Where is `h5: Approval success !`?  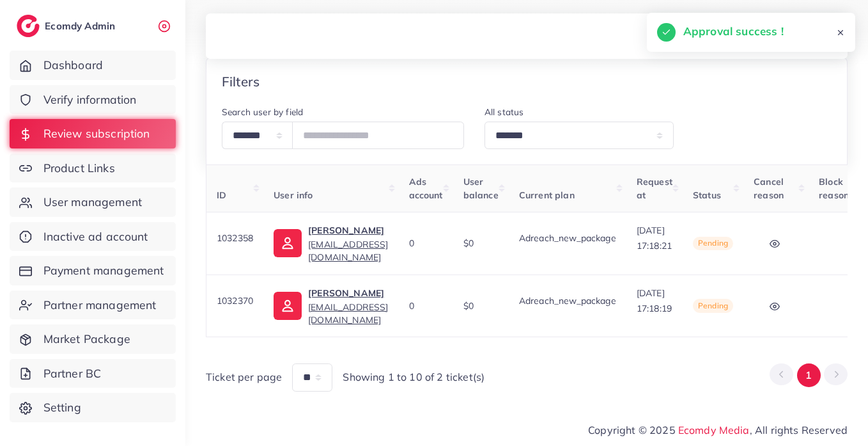 h5: Approval success ! is located at coordinates (733, 31).